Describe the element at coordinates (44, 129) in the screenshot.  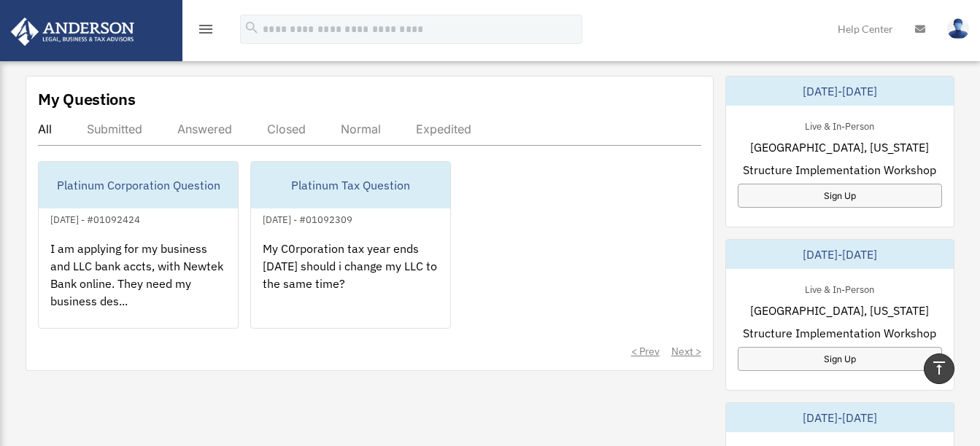
I see `div: All` at that location.